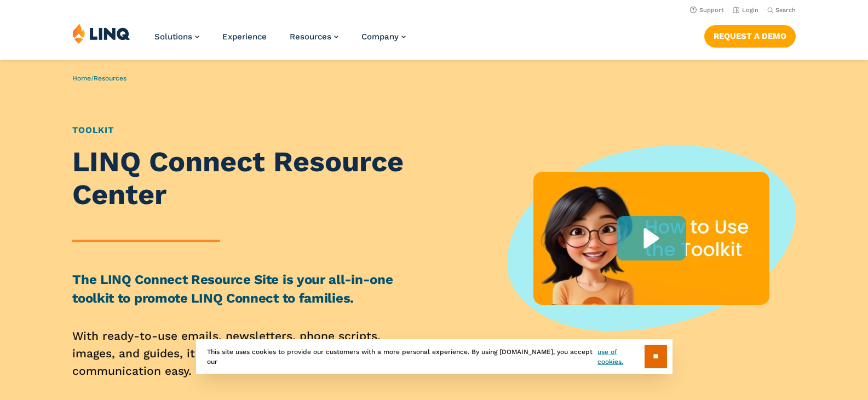 Image resolution: width=868 pixels, height=400 pixels. I want to click on a: Company, so click(383, 37).